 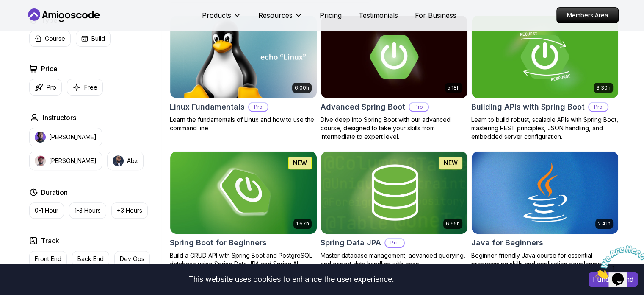 I want to click on button: Build, so click(x=93, y=39).